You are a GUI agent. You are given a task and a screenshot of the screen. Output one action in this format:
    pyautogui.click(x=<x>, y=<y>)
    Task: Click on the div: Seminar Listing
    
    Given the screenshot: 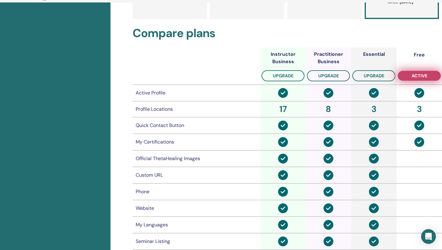 What is the action you would take?
    pyautogui.click(x=196, y=242)
    